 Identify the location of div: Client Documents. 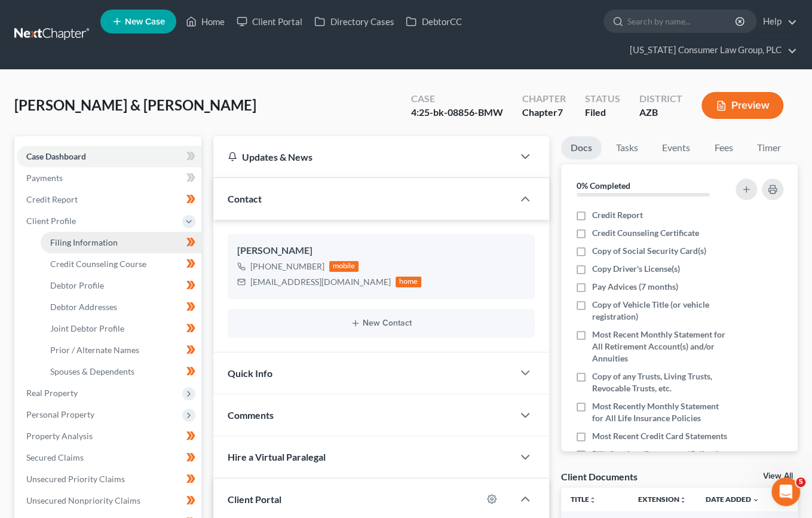
(599, 476).